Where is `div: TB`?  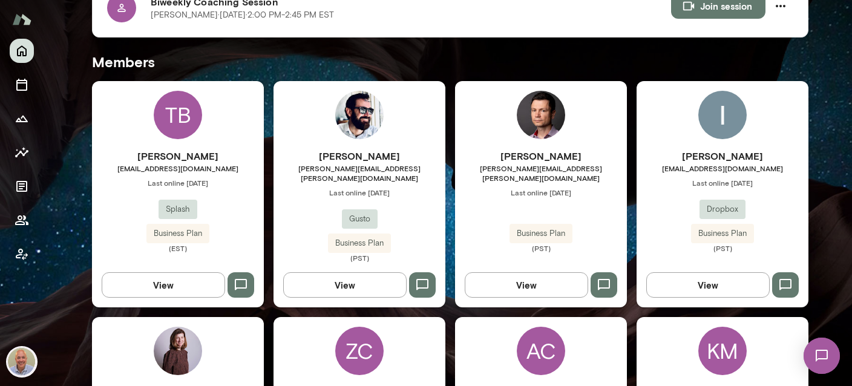 div: TB is located at coordinates (178, 115).